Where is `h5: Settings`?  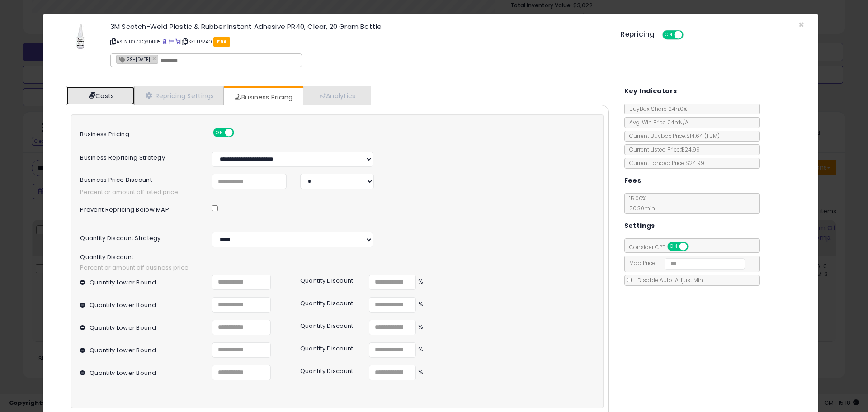
h5: Settings is located at coordinates (640, 226).